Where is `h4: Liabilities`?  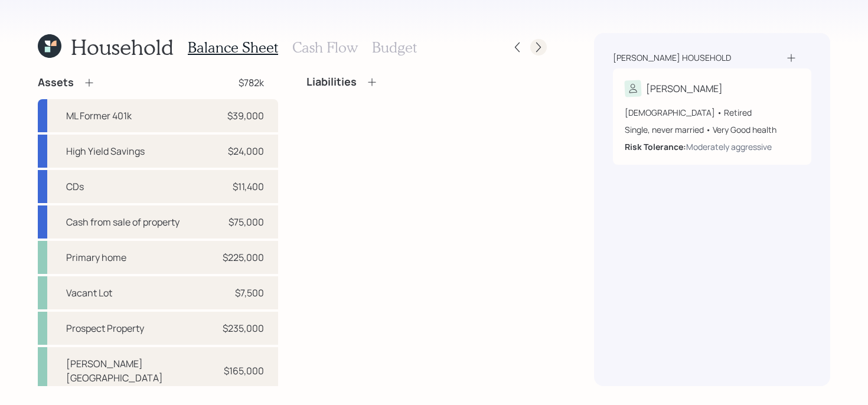
h4: Liabilities is located at coordinates (332, 82).